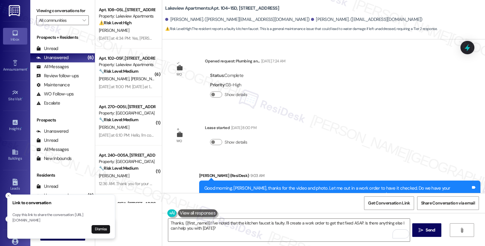  Describe the element at coordinates (15, 11) in the screenshot. I see `img: ResiDesk Logo` at that location.